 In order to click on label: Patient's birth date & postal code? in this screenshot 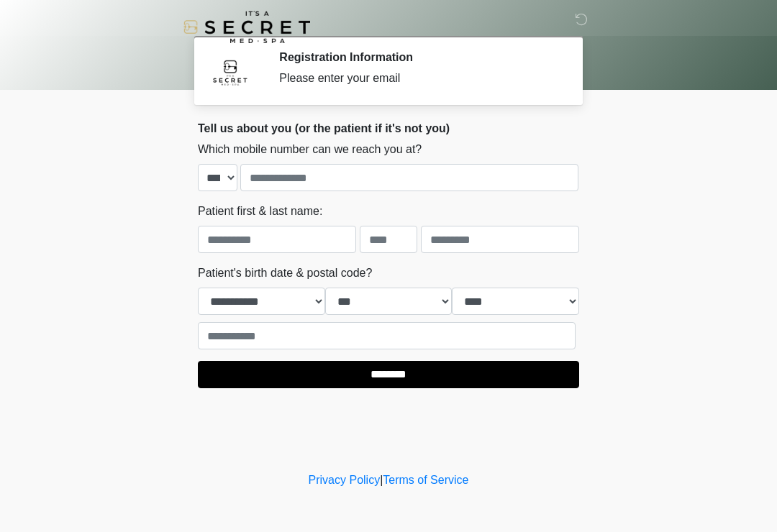, I will do `click(285, 273)`.